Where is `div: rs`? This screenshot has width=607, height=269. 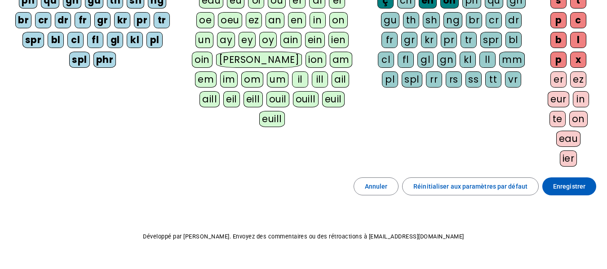 div: rs is located at coordinates (454, 80).